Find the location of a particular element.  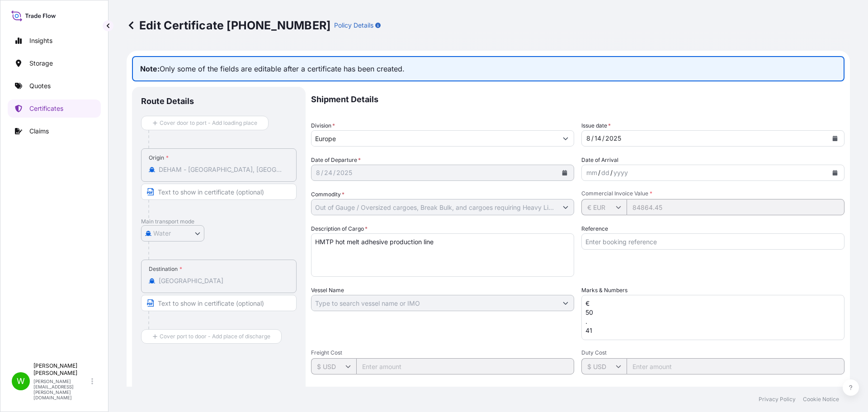

p: Shipment Details is located at coordinates (577, 99).